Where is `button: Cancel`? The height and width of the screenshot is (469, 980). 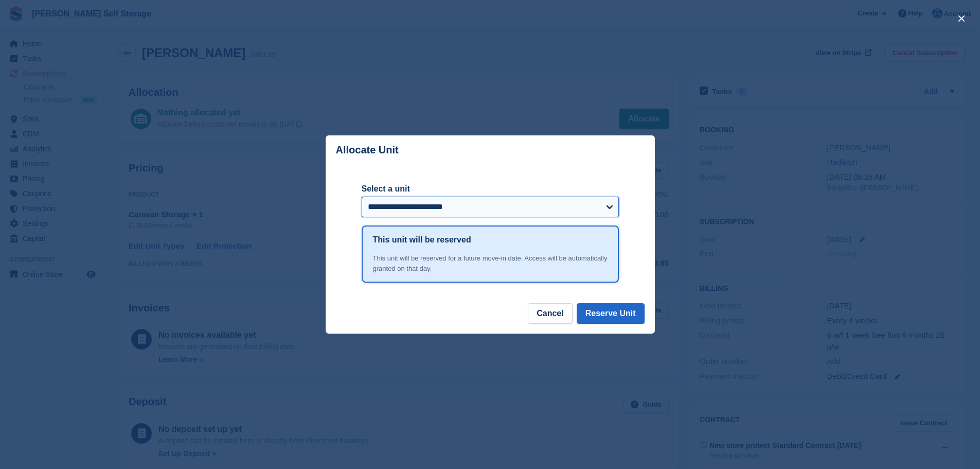 button: Cancel is located at coordinates (550, 313).